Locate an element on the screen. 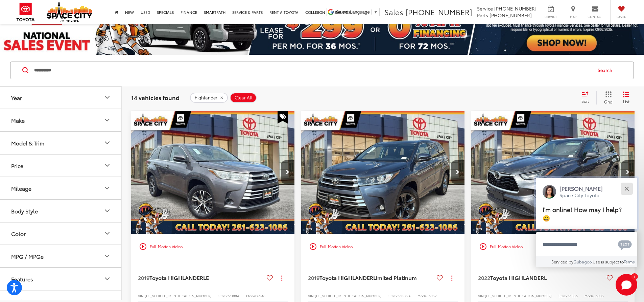 This screenshot has height=302, width=644. form: Search by Make, Model, or Keyword is located at coordinates (312, 71).